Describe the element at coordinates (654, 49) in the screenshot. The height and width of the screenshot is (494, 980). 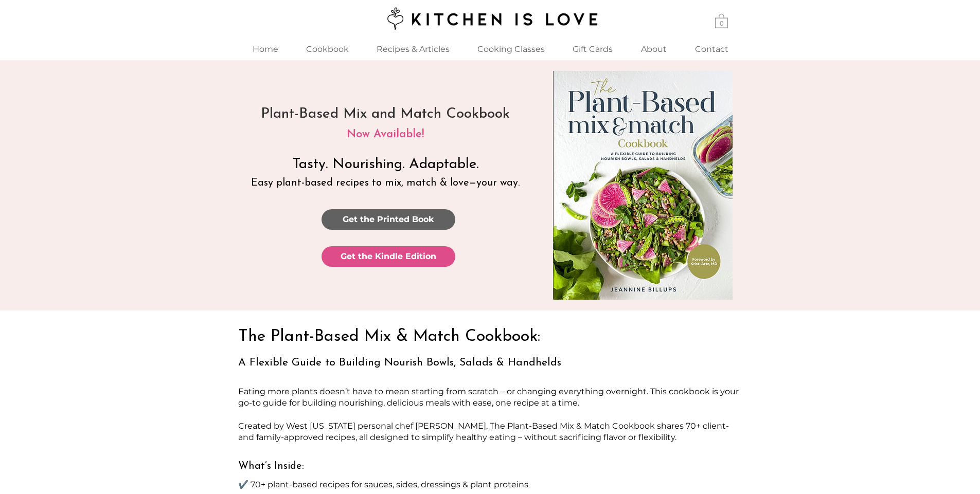
I see `p: About` at that location.